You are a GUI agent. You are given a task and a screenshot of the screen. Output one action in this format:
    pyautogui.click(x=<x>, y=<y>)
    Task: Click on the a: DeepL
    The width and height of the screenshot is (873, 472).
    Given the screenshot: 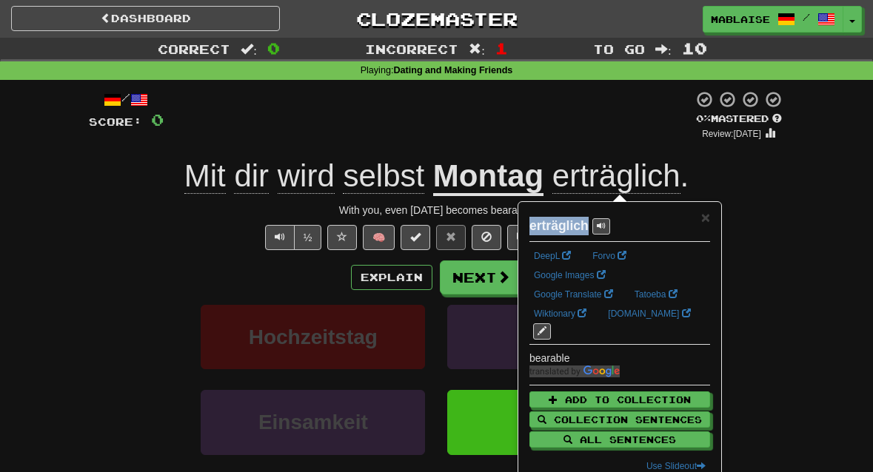 What is the action you would take?
    pyautogui.click(x=552, y=256)
    